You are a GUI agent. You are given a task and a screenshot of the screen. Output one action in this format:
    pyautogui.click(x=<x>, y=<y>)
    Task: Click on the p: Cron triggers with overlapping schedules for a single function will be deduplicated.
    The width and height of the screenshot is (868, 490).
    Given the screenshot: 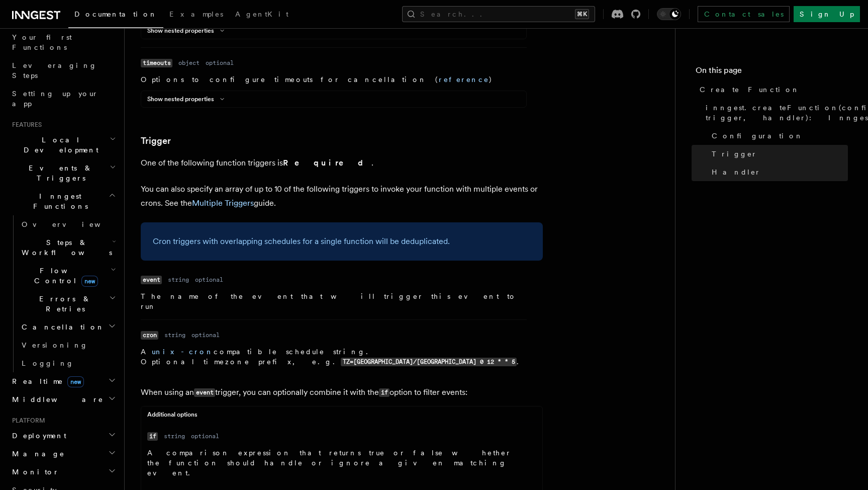 What is the action you would take?
    pyautogui.click(x=342, y=241)
    